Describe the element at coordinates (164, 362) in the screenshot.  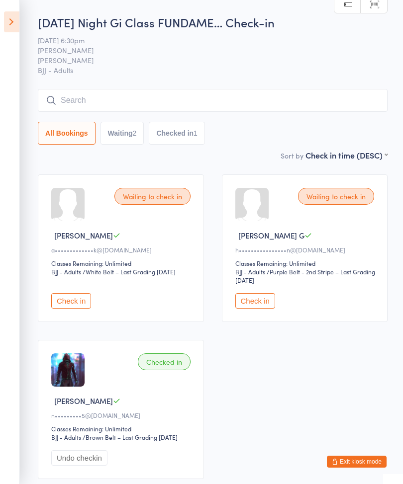
I see `div: Checked in` at that location.